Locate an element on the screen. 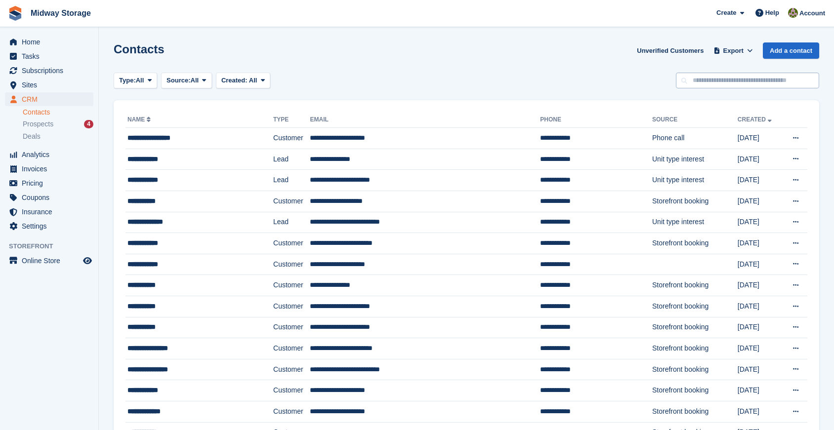 The image size is (834, 430). a: Midway Storage is located at coordinates (61, 13).